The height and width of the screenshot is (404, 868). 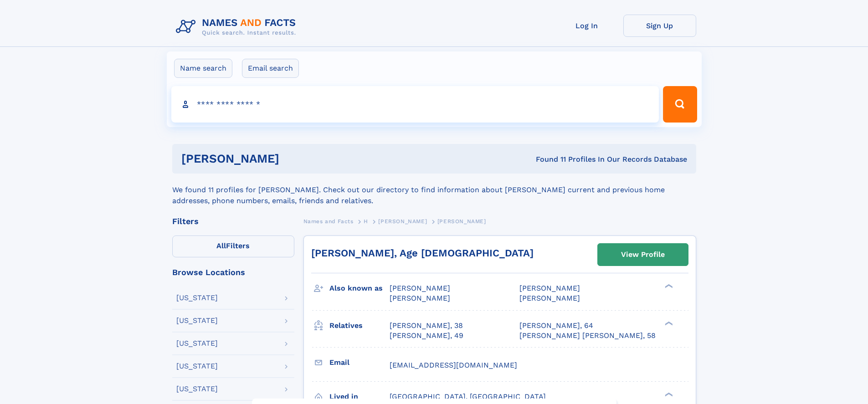 What do you see at coordinates (203, 68) in the screenshot?
I see `label: Name search` at bounding box center [203, 68].